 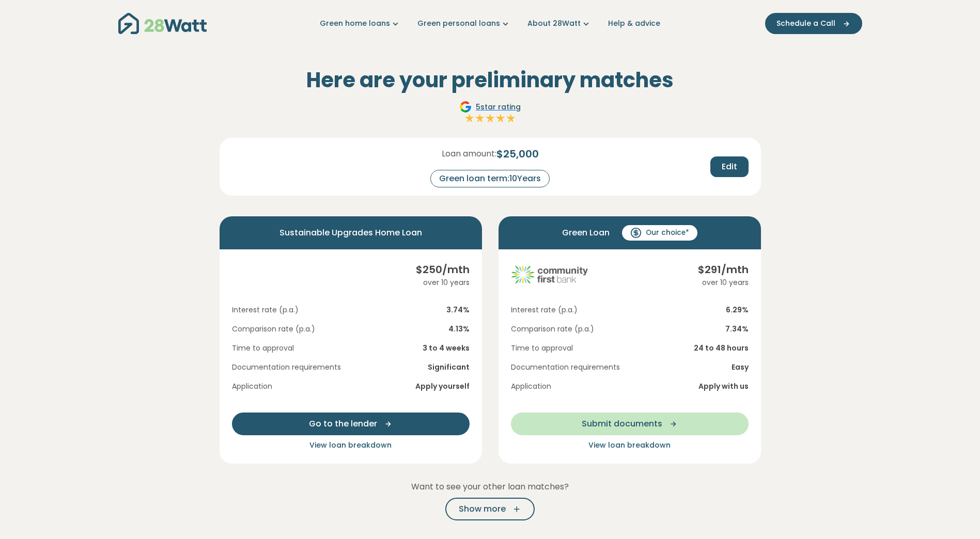 I want to click on span: Schedule a Call, so click(x=806, y=23).